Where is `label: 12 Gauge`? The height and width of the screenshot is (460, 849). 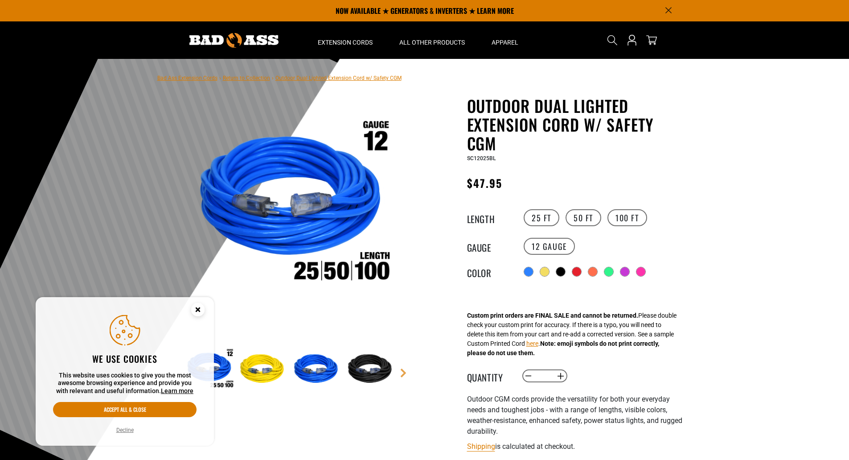 label: 12 Gauge is located at coordinates (549, 246).